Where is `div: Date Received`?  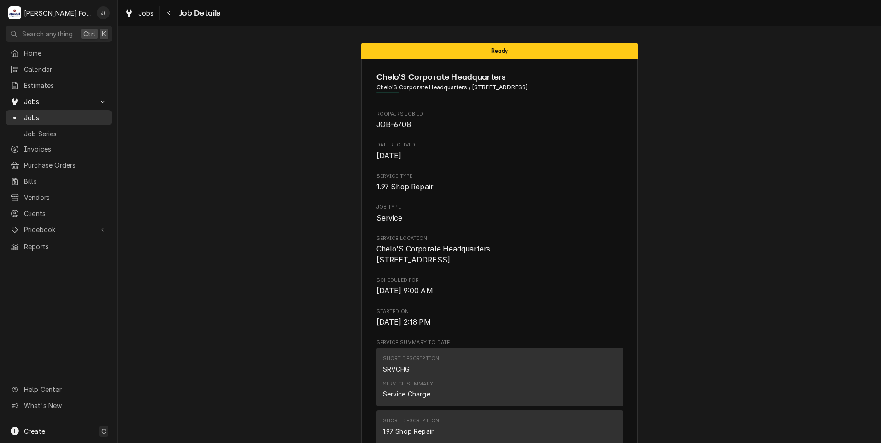
div: Date Received is located at coordinates (500, 151).